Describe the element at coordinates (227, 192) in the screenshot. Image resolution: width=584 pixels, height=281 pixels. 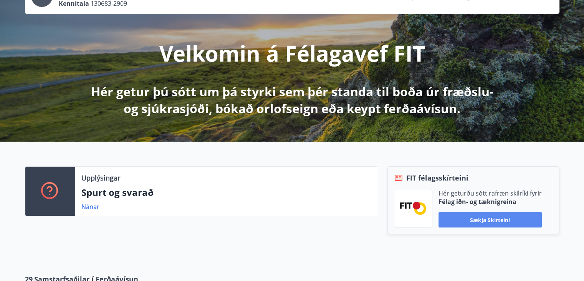
I see `p: Spurt og svarað` at that location.